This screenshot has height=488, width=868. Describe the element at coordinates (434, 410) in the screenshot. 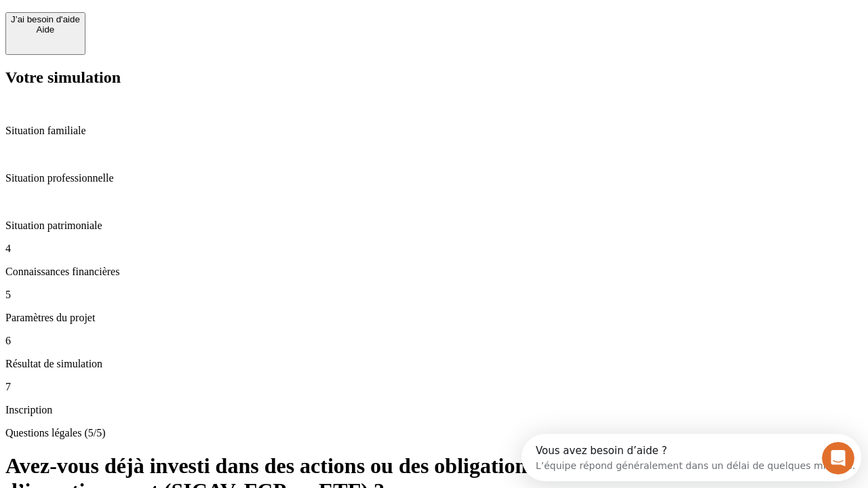

I see `p: Inscription` at that location.